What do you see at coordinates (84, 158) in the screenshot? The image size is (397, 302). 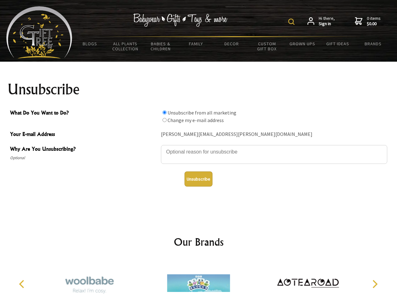 I see `span: Optional` at bounding box center [84, 158].